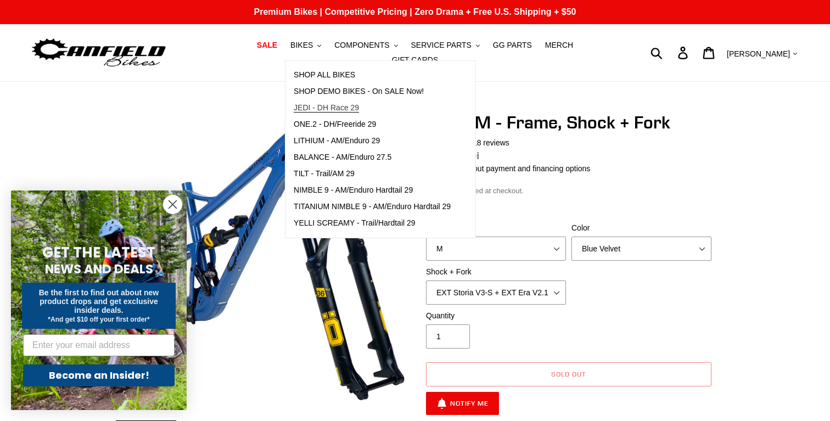 The image size is (830, 421). Describe the element at coordinates (372, 108) in the screenshot. I see `a: JEDI - DH Race 29` at that location.